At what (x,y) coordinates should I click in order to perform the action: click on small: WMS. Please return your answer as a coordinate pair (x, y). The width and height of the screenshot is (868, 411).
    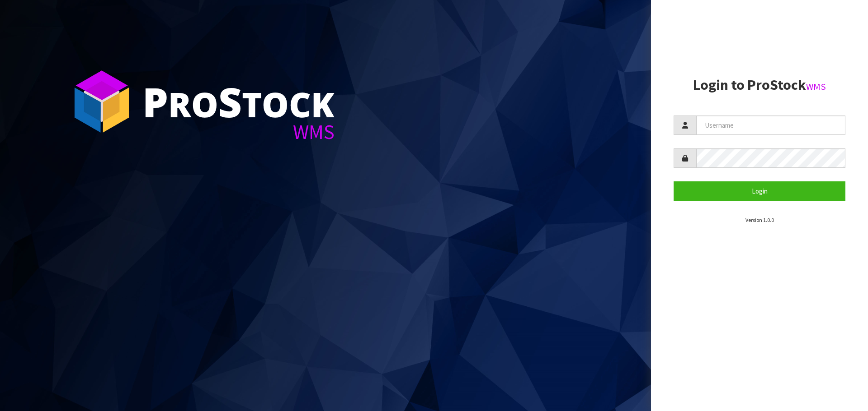
    Looking at the image, I should click on (816, 86).